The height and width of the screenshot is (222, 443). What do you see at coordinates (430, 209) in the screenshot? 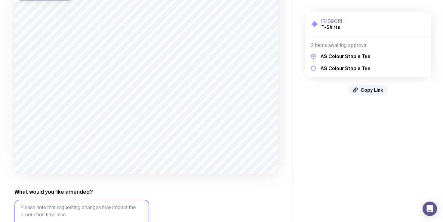
I see `div: Open Intercom Messenger` at bounding box center [430, 209].